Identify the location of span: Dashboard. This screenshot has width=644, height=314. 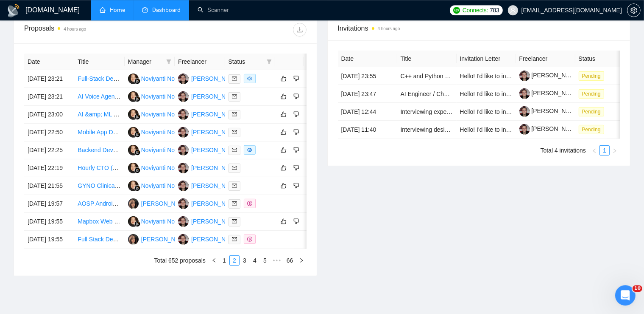
(166, 10).